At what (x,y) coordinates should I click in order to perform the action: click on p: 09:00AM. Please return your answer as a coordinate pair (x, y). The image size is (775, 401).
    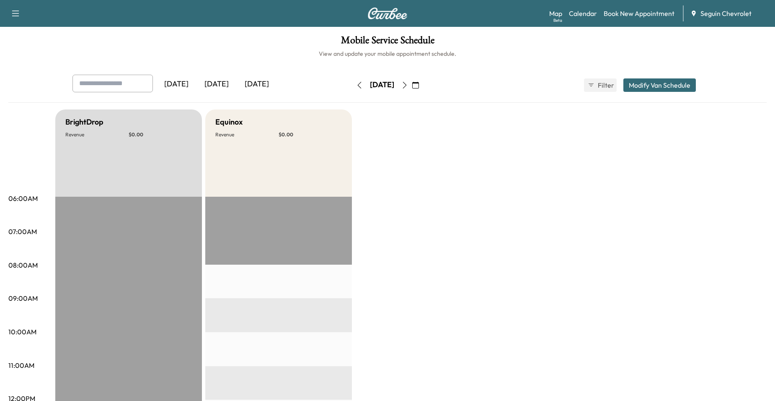
    Looking at the image, I should click on (23, 298).